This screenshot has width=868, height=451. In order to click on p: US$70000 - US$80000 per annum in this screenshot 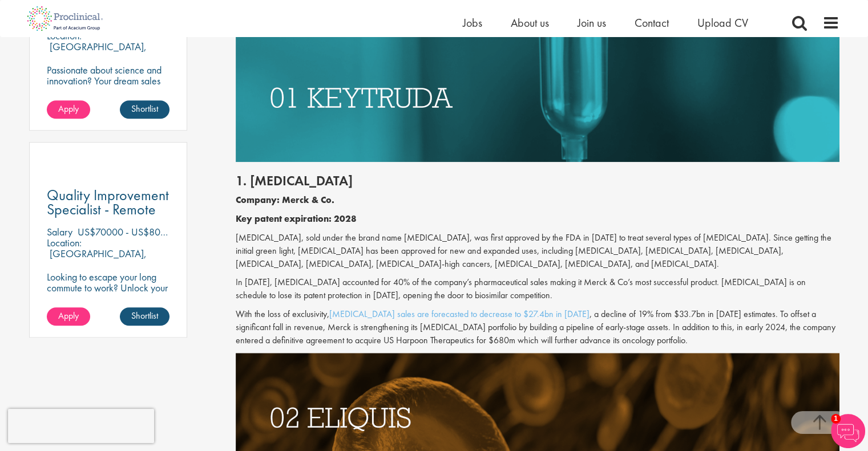, I will do `click(149, 231)`.